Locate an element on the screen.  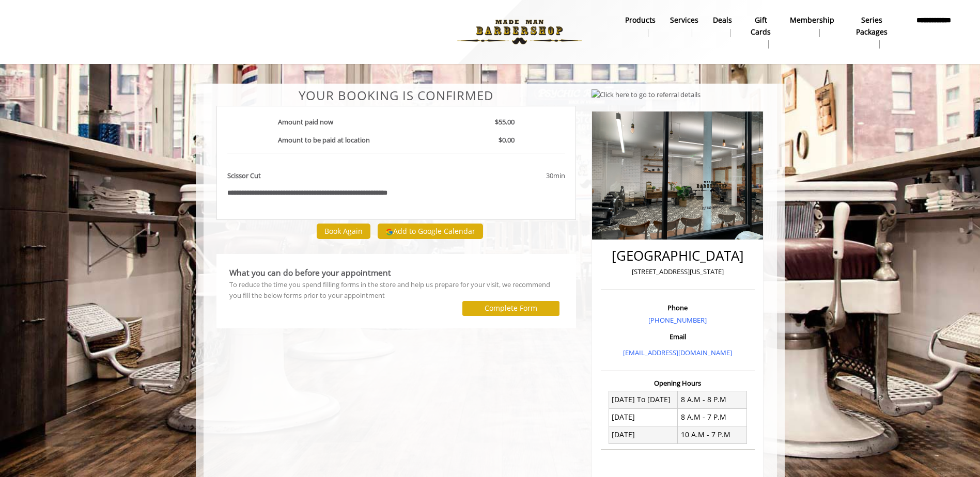
h3: Opening Hours is located at coordinates (678, 383).